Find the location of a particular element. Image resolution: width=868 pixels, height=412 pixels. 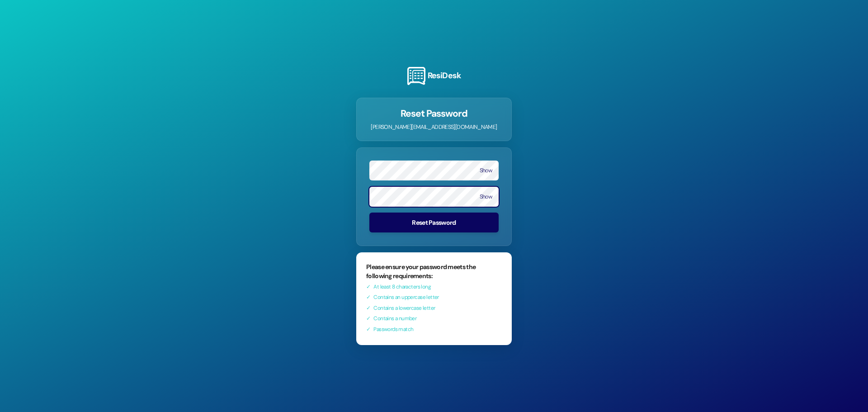

img: ResiDesk Logo is located at coordinates (416, 76).